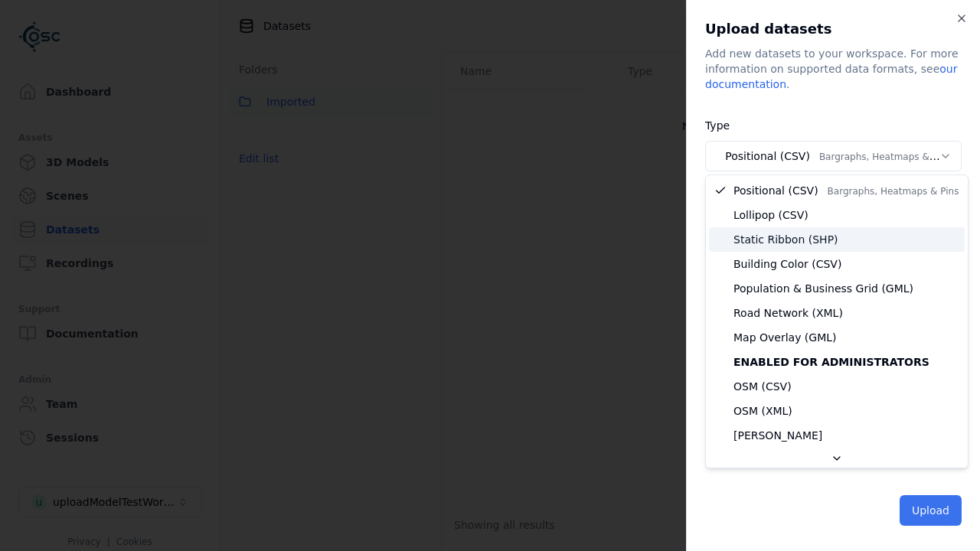  What do you see at coordinates (785, 240) in the screenshot?
I see `span: Static Ribbon (SHP)` at bounding box center [785, 240].